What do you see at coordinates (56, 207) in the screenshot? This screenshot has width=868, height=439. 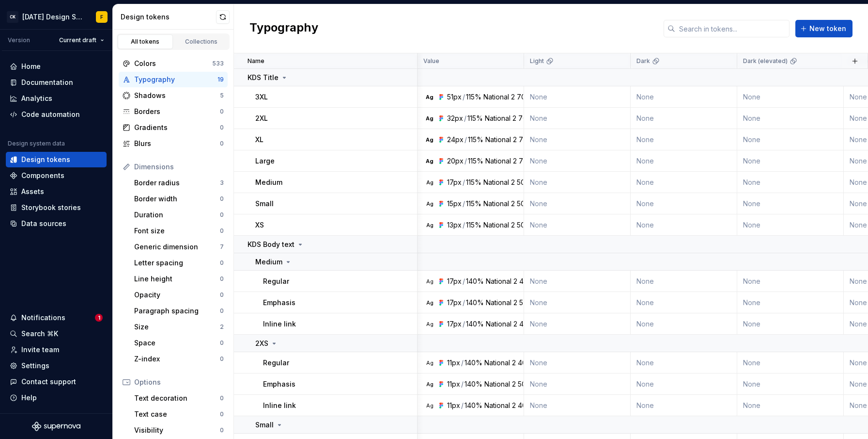 I see `a: Storybook stories` at bounding box center [56, 207].